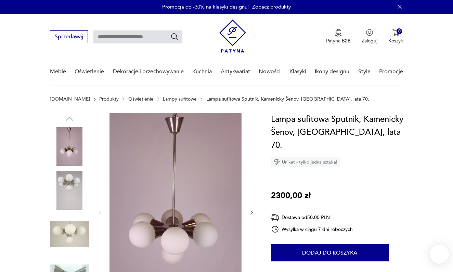 This screenshot has width=453, height=272. I want to click on a: Ikony designu, so click(332, 71).